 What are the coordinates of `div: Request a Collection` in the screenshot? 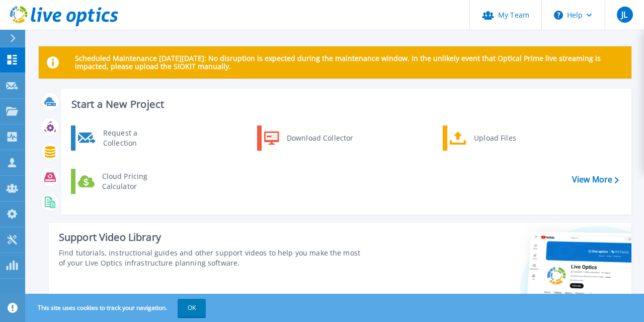 It's located at (135, 138).